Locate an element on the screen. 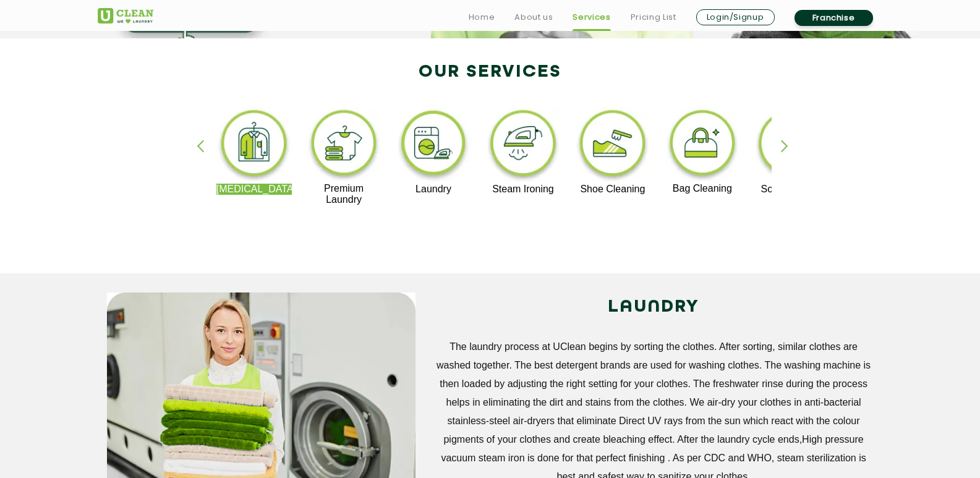 This screenshot has height=478, width=980. img: laundry_cleaning_11zon.webp is located at coordinates (433, 145).